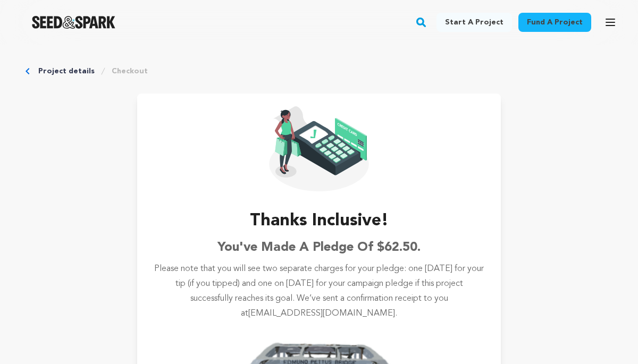  I want to click on div: Breadcrumb, so click(319, 71).